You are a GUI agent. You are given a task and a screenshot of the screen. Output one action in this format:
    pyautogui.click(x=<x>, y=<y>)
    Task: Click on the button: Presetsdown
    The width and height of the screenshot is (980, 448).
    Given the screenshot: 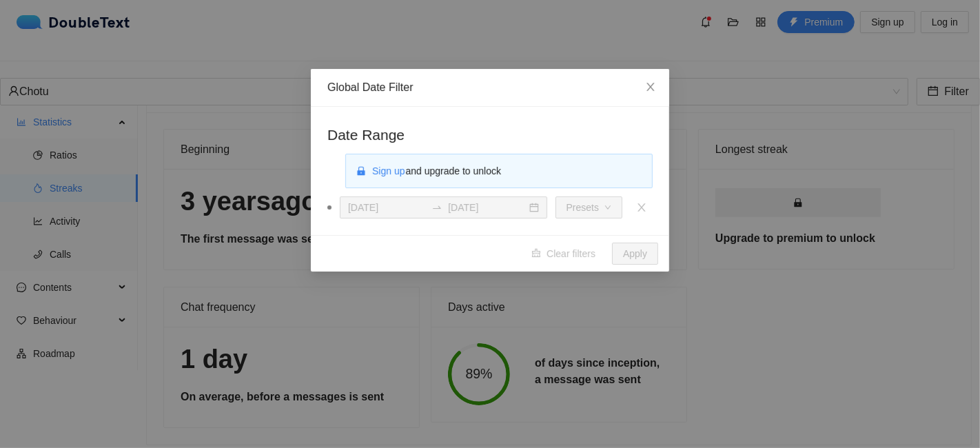 What is the action you would take?
    pyautogui.click(x=589, y=208)
    